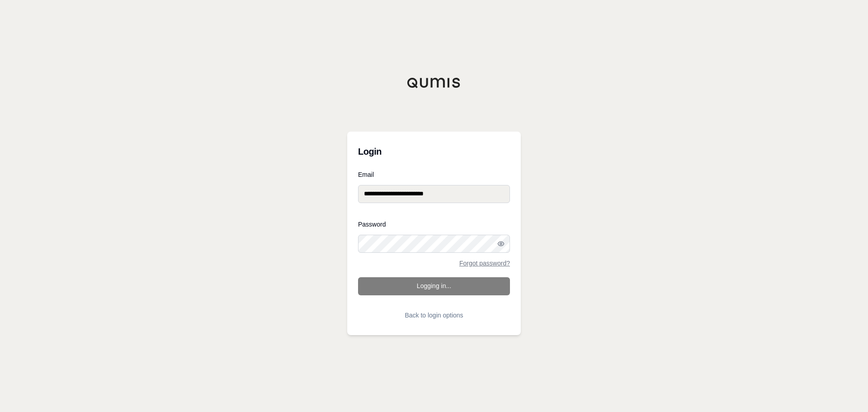  I want to click on label: Email, so click(434, 174).